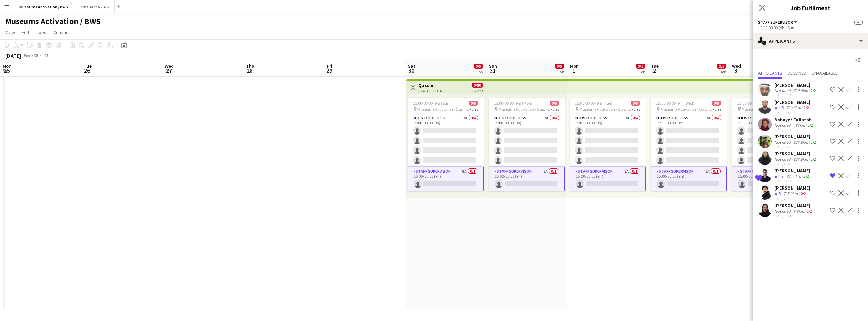  What do you see at coordinates (574, 65) in the screenshot?
I see `span: Mon` at bounding box center [574, 65].